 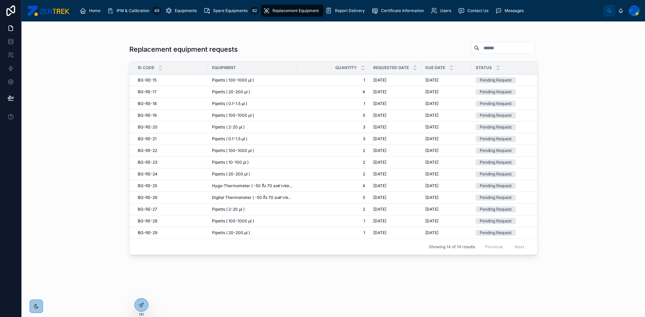 I want to click on a: Hygo-Thermometer ( -50 ถึง 70 องศาเซลเซียส ), so click(x=252, y=186).